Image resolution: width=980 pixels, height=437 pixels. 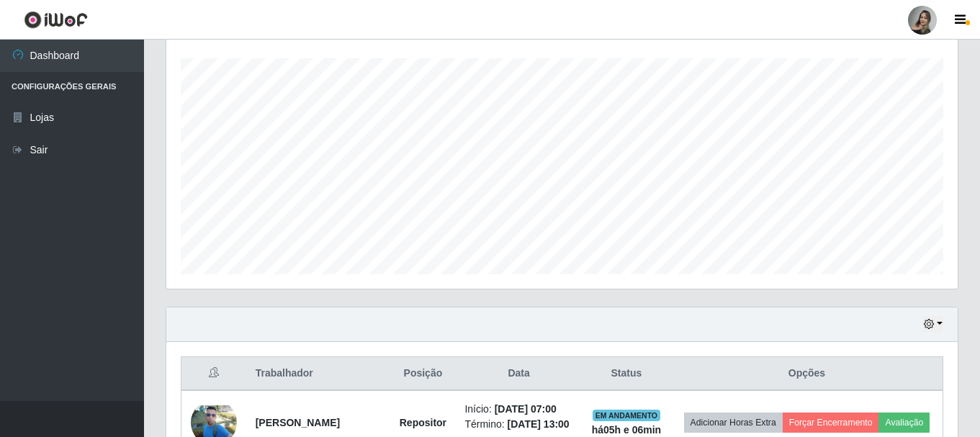 What do you see at coordinates (626, 430) in the screenshot?
I see `strong: há 05 h e 06 min` at bounding box center [626, 430].